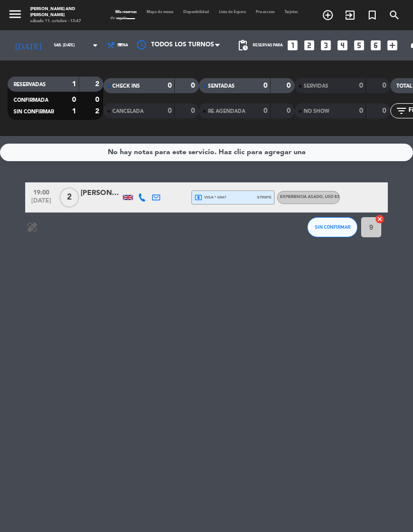  Describe the element at coordinates (376, 46) in the screenshot. I see `i: looks_6` at that location.